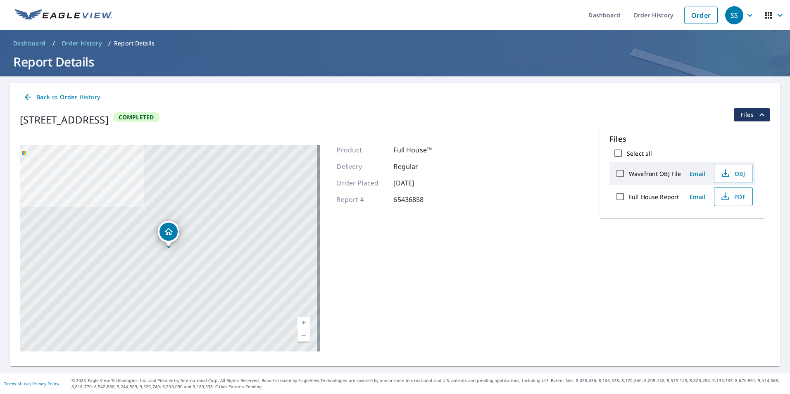  Describe the element at coordinates (418, 200) in the screenshot. I see `p: 65436858` at that location.